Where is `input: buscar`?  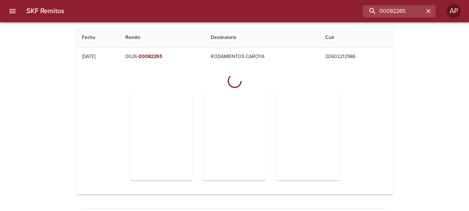
input: buscar is located at coordinates (393, 11).